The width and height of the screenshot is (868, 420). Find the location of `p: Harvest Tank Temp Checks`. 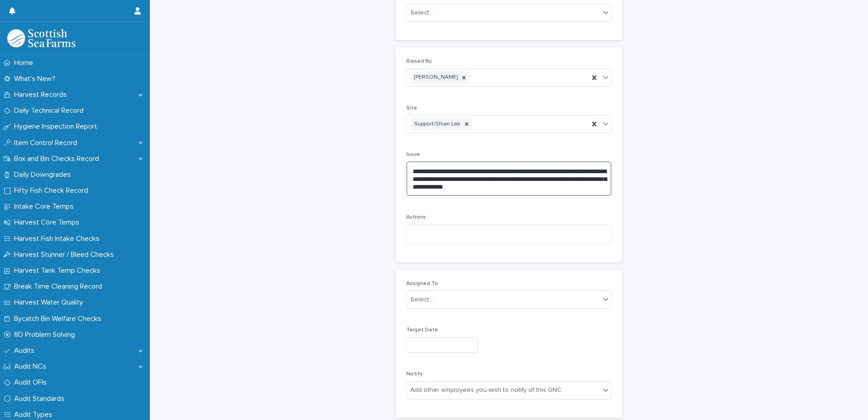

p: Harvest Tank Temp Checks is located at coordinates (59, 271).